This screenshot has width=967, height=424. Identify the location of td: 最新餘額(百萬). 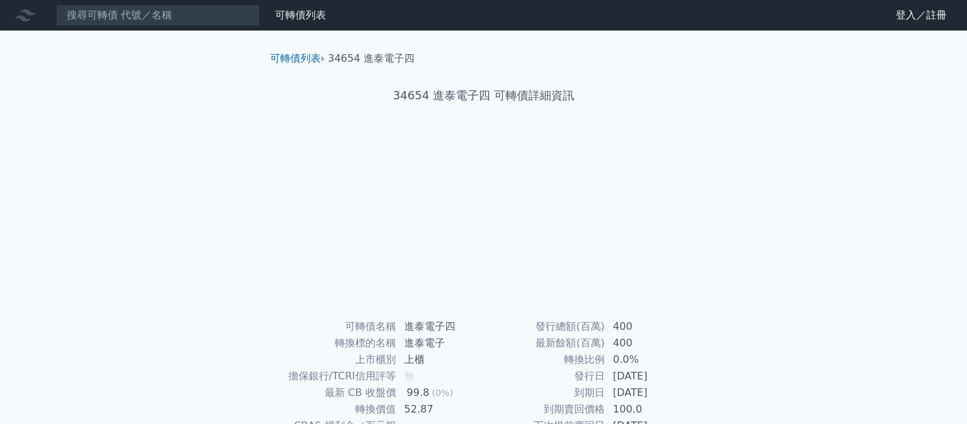
(544, 343).